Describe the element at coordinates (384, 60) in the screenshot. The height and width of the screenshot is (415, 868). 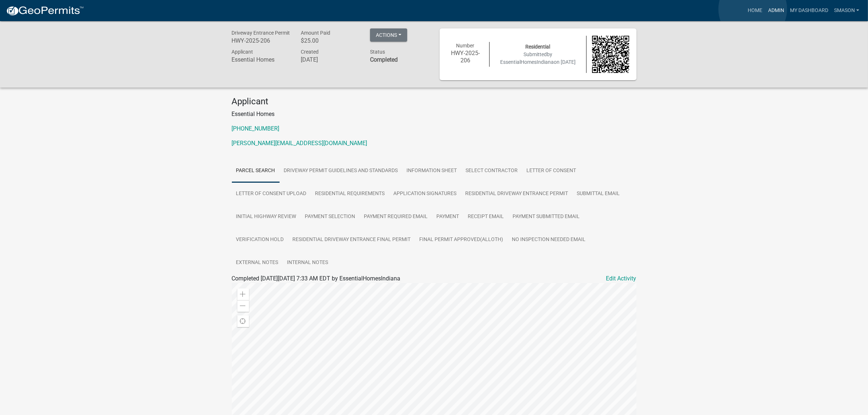
I see `strong: Completed` at that location.